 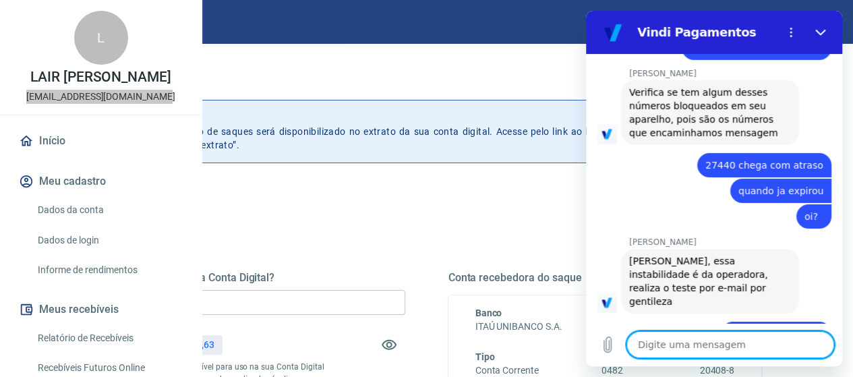 I want to click on button: Meus recebíveis, so click(x=100, y=310).